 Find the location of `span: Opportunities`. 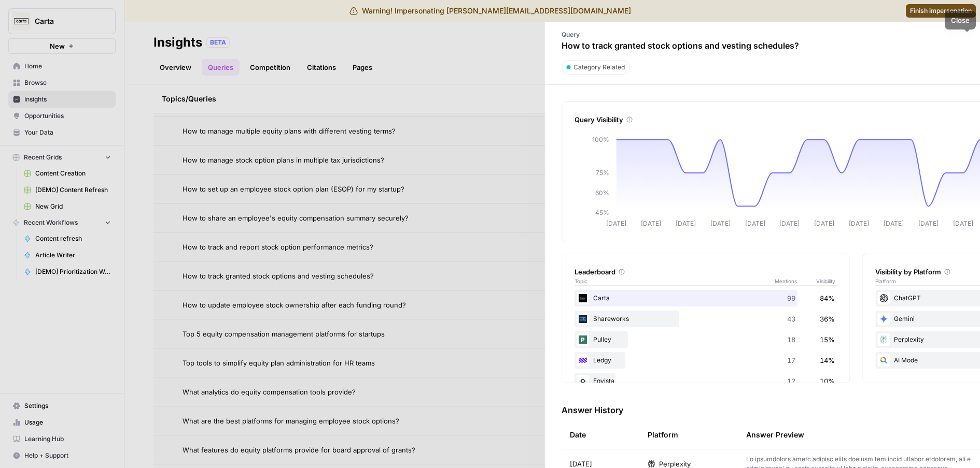

span: Opportunities is located at coordinates (68, 116).